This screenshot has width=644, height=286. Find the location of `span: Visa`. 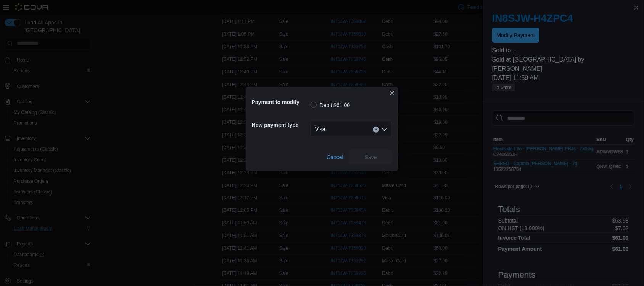

span: Visa is located at coordinates (321, 129).